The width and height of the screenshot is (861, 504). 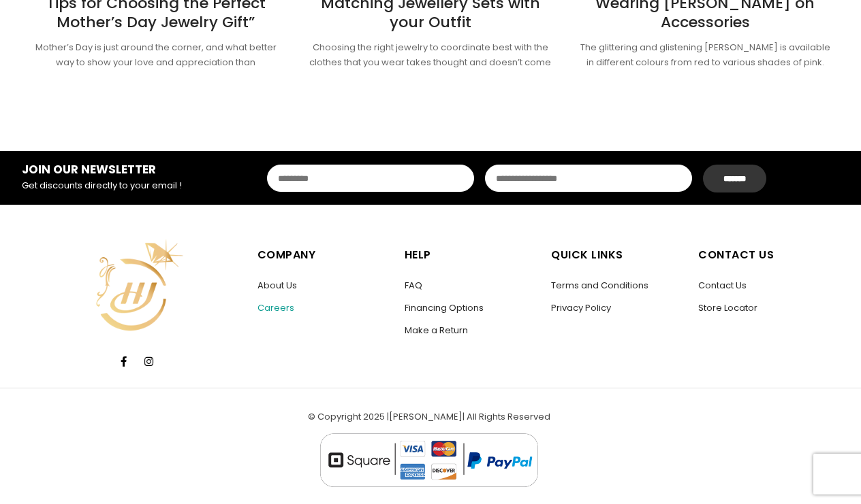 What do you see at coordinates (444, 307) in the screenshot?
I see `a: Financing Options` at bounding box center [444, 307].